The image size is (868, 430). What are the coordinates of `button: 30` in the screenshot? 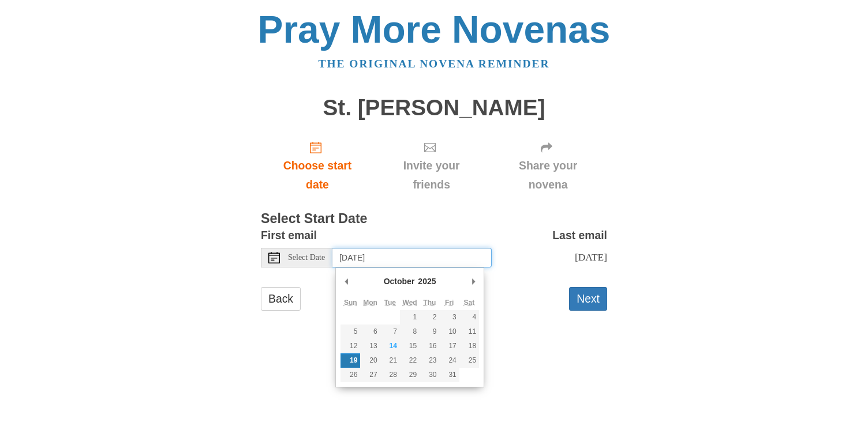 It's located at (430, 374).